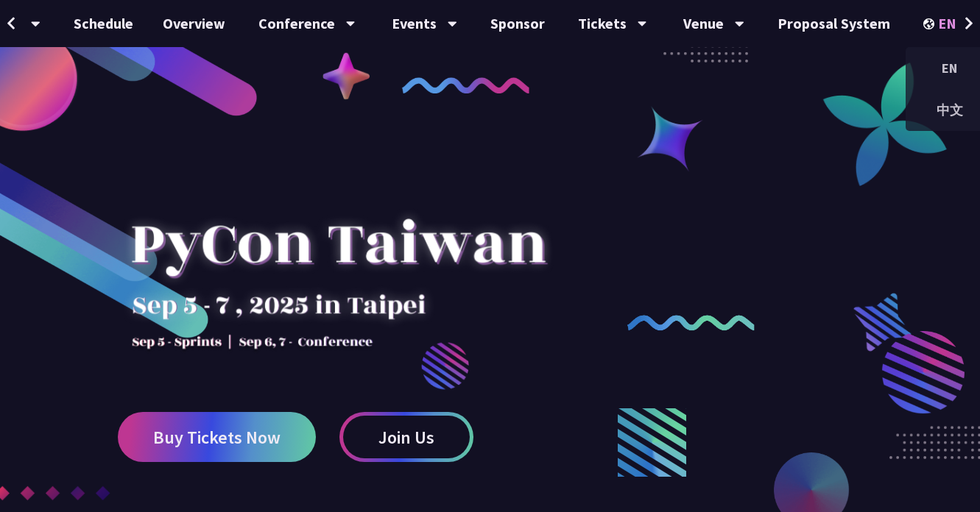  Describe the element at coordinates (465, 86) in the screenshot. I see `img: curly-1.ebdbada.png` at that location.